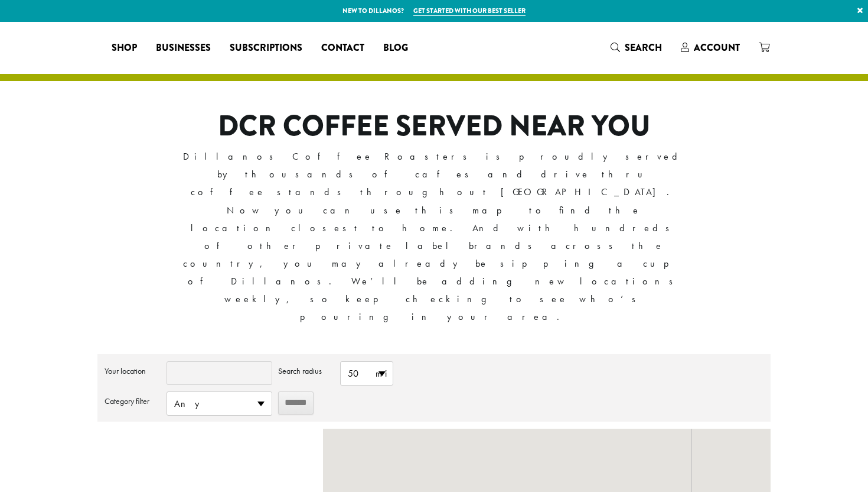  What do you see at coordinates (717, 47) in the screenshot?
I see `span: Account` at bounding box center [717, 47].